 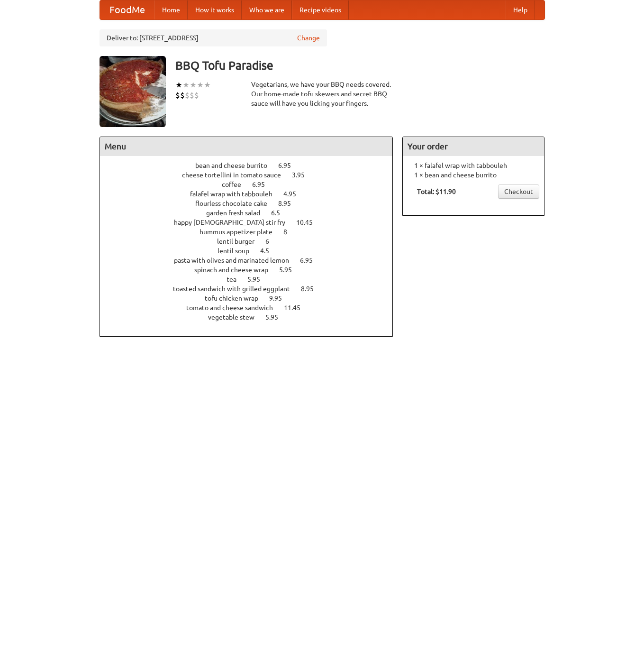 I want to click on span: lentil burger, so click(x=240, y=241).